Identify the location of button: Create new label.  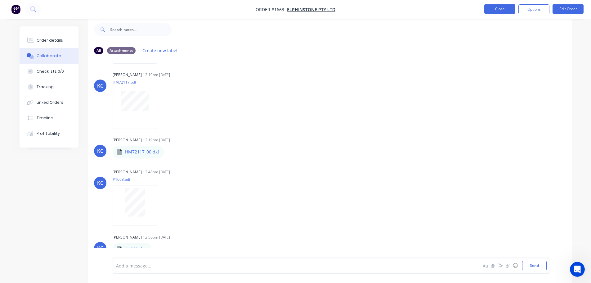
(160, 50).